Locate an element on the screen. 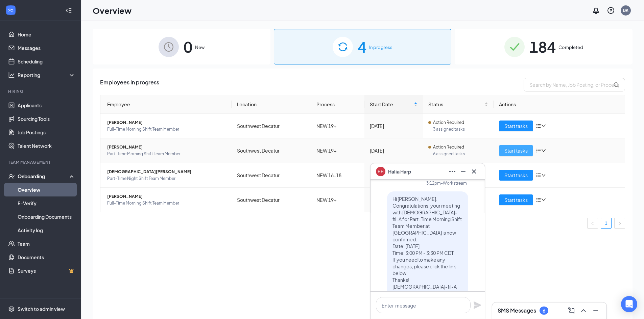 This screenshot has height=319, width=644. button: ComposeMessage is located at coordinates (572, 311).